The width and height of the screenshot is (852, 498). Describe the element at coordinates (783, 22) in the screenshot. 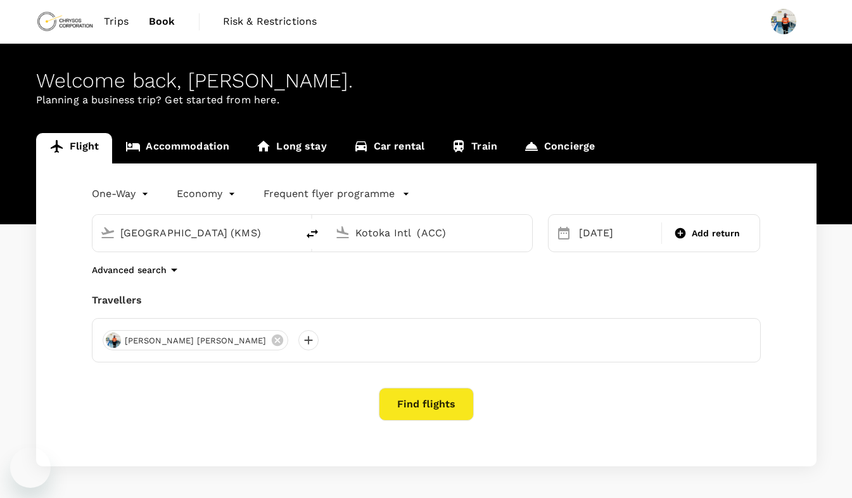

I see `img: Andy Amoako Twum` at that location.